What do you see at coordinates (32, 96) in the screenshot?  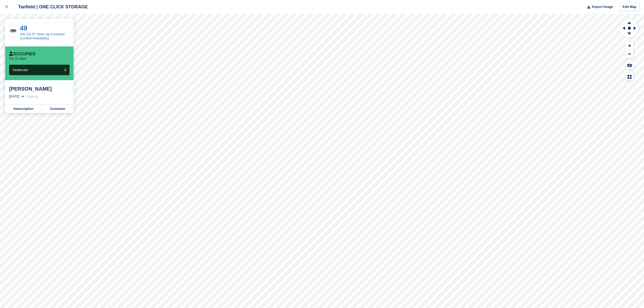 I see `div: Ongoing` at bounding box center [32, 96].